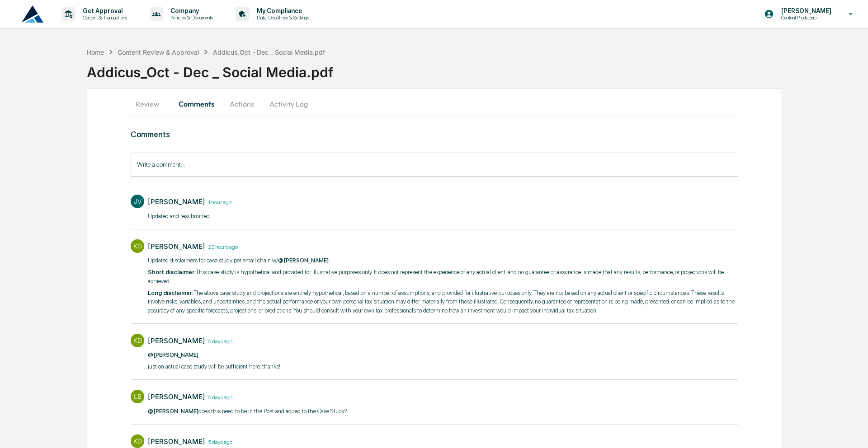 This screenshot has height=448, width=868. Describe the element at coordinates (172, 272) in the screenshot. I see `strong: Short disclaimer:` at that location.